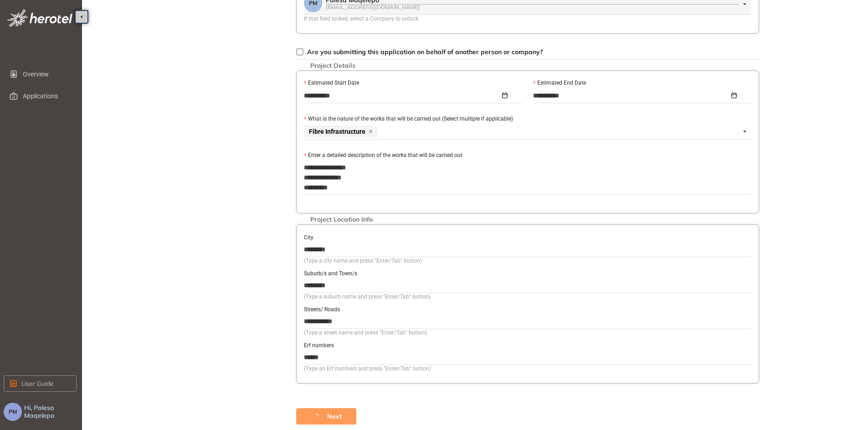 This screenshot has height=430, width=868. I want to click on div: (Type an Erf numbers and press "Enter/Tab" button), so click(528, 369).